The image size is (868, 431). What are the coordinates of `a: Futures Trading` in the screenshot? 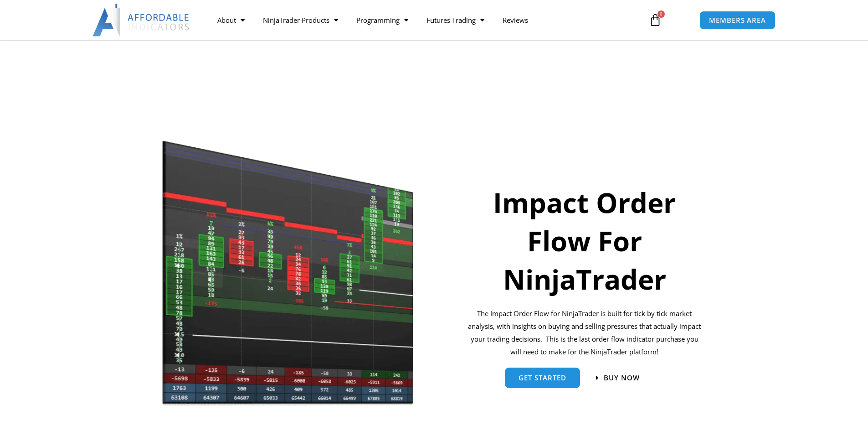 It's located at (455, 20).